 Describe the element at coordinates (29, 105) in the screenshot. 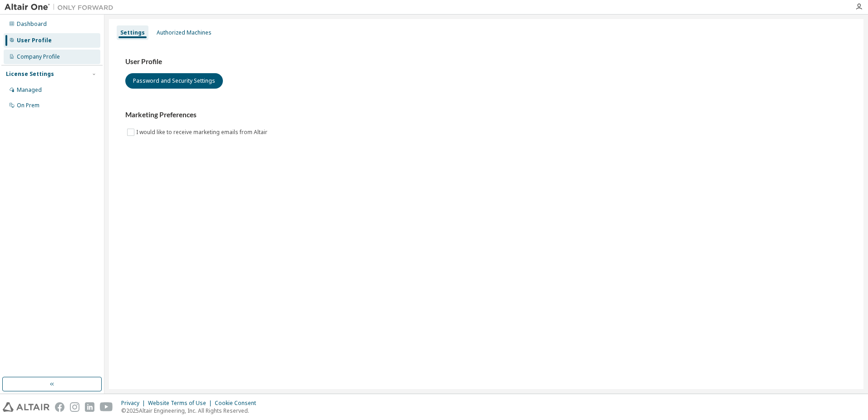

I see `div: On Prem` at that location.